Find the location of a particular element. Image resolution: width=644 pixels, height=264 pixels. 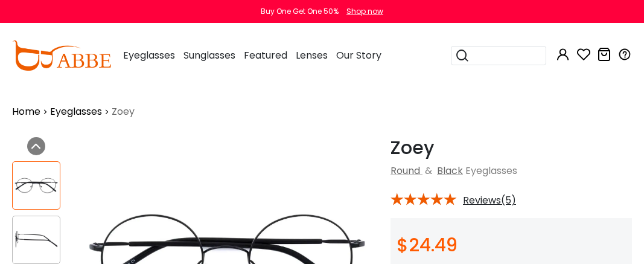

span: Our Story is located at coordinates (358, 55).